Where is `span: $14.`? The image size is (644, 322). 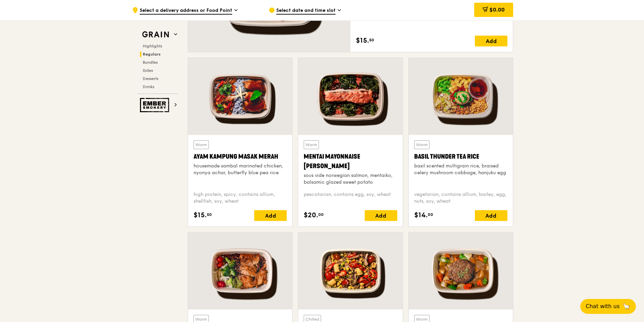
span: $14. is located at coordinates (421, 215).